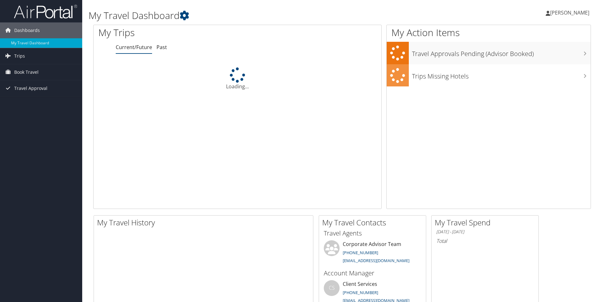 The width and height of the screenshot is (602, 302). Describe the element at coordinates (205, 222) in the screenshot. I see `h2: My Travel History` at that location.